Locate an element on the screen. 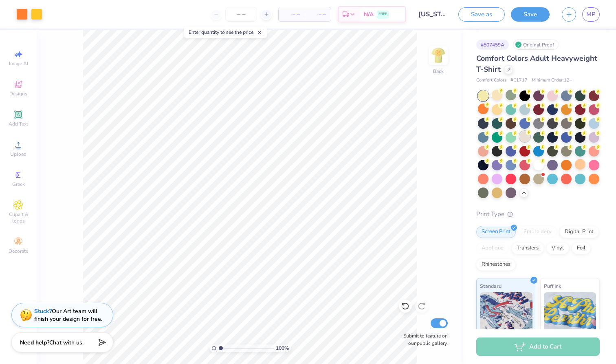 The width and height of the screenshot is (616, 364). span: Designs is located at coordinates (18, 94).